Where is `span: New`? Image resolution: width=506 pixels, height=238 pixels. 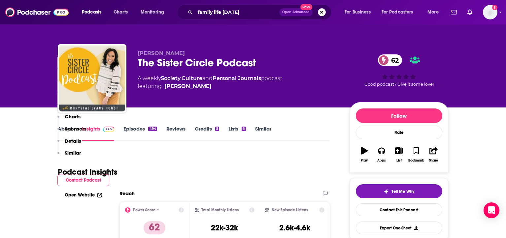 span: New is located at coordinates (306, 7).